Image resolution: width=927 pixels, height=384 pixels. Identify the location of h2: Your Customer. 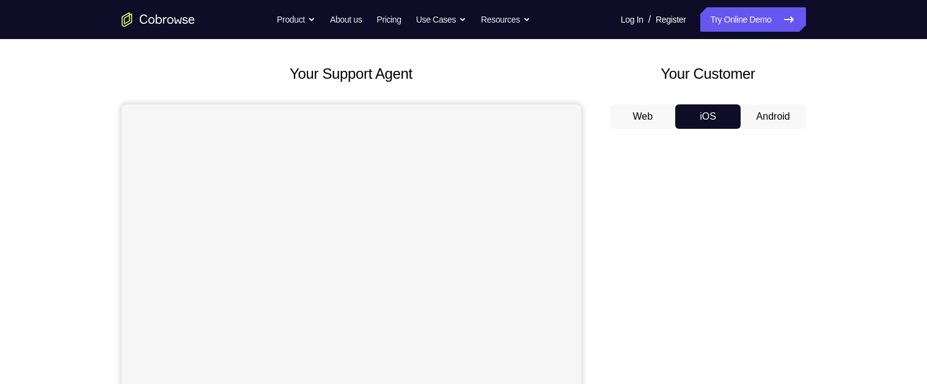
(708, 74).